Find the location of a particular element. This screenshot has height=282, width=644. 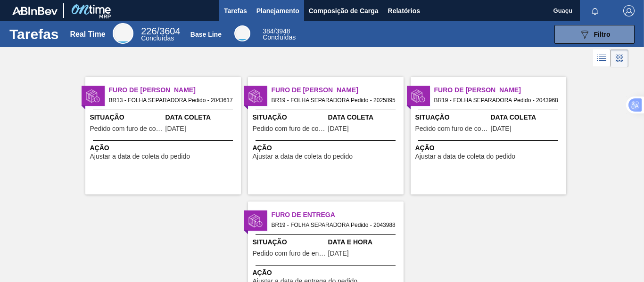

button: Notificações is located at coordinates (595, 11).